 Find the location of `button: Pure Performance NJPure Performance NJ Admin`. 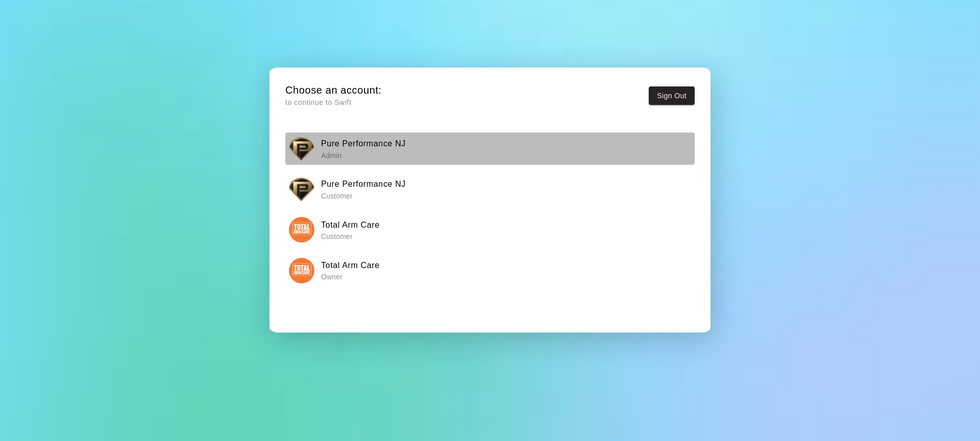

button: Pure Performance NJPure Performance NJ Admin is located at coordinates (490, 148).